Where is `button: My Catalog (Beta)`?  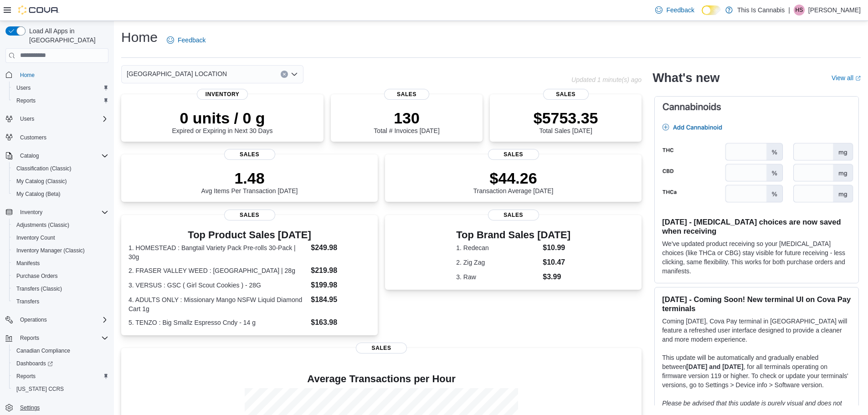 button: My Catalog (Beta) is located at coordinates (60, 194).